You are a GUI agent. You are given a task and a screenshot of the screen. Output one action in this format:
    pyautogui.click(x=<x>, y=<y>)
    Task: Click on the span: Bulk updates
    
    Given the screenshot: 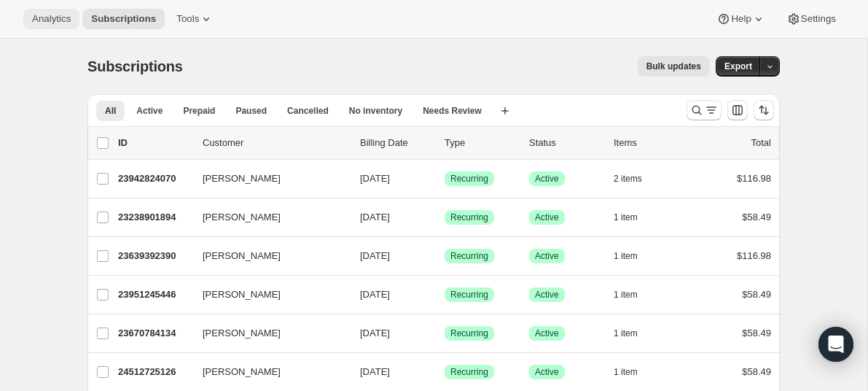 What is the action you would take?
    pyautogui.click(x=673, y=66)
    